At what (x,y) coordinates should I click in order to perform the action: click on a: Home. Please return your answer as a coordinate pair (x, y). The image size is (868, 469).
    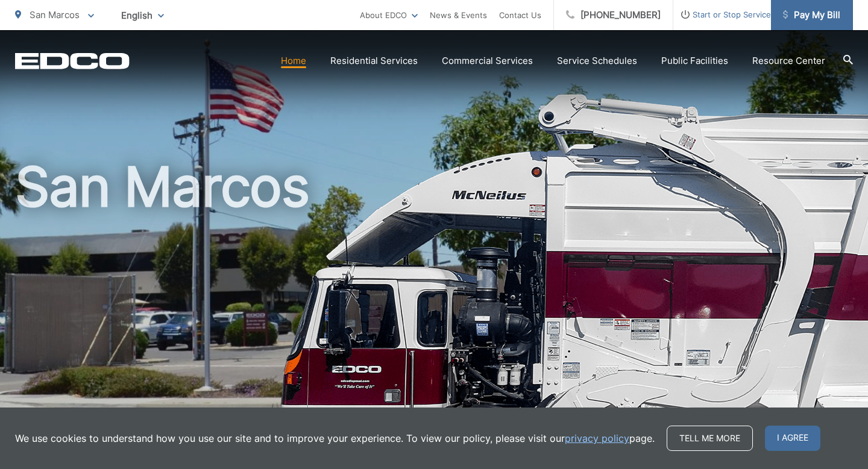
    Looking at the image, I should click on (293, 61).